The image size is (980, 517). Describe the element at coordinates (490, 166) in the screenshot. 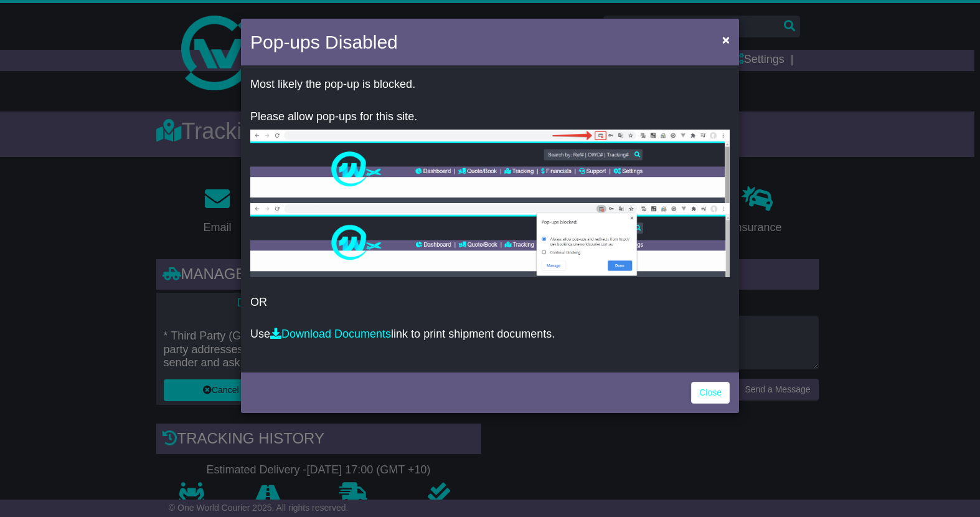

I see `img: allow-popup-1.png` at that location.